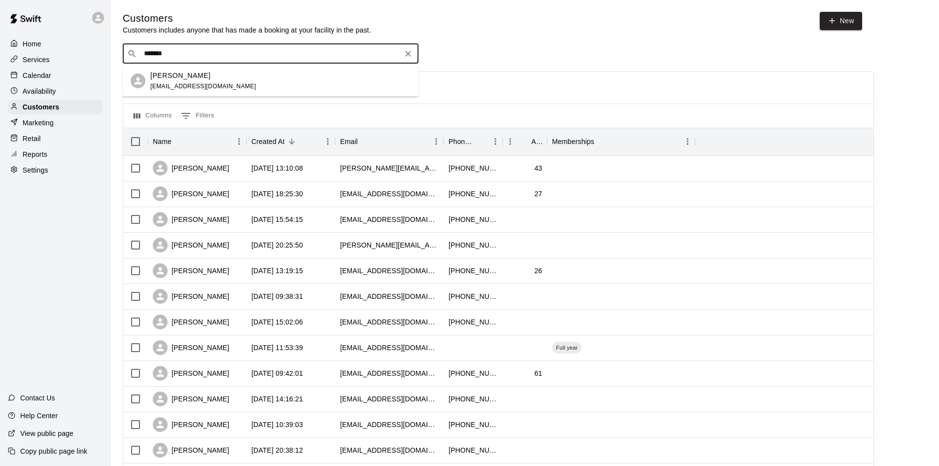  Describe the element at coordinates (473, 450) in the screenshot. I see `div: +14807036957` at that location.